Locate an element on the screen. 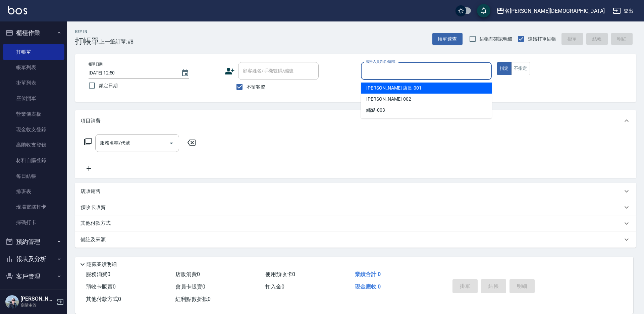 The width and height of the screenshot is (644, 314). button: 員工及薪資 is located at coordinates (33, 293).